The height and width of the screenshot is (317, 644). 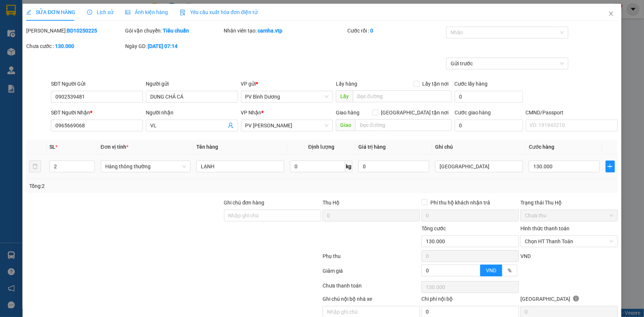 I want to click on div: CMND/Passport, so click(x=571, y=112).